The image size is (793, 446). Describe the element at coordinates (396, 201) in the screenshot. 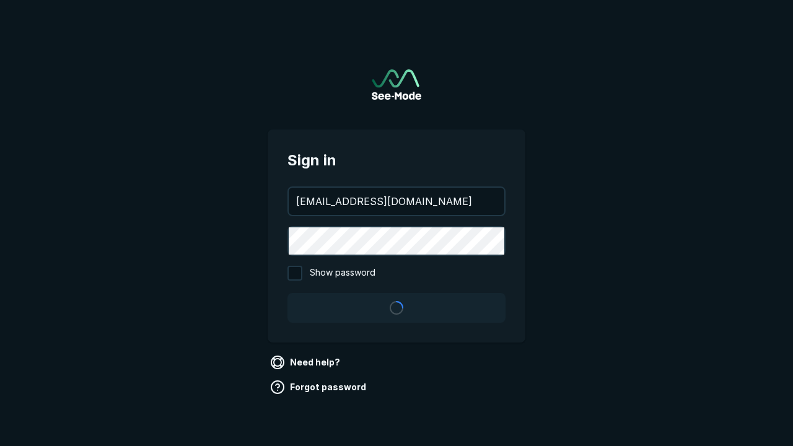

I see `input: your@email.com` at that location.